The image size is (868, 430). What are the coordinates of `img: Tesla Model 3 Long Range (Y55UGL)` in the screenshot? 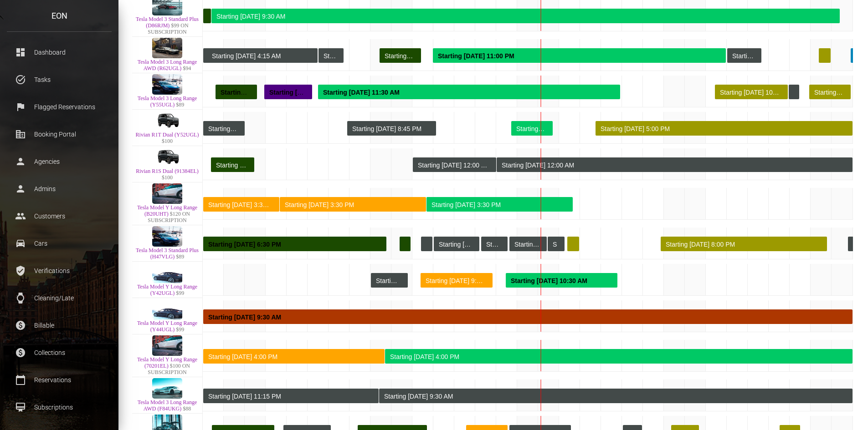 It's located at (167, 84).